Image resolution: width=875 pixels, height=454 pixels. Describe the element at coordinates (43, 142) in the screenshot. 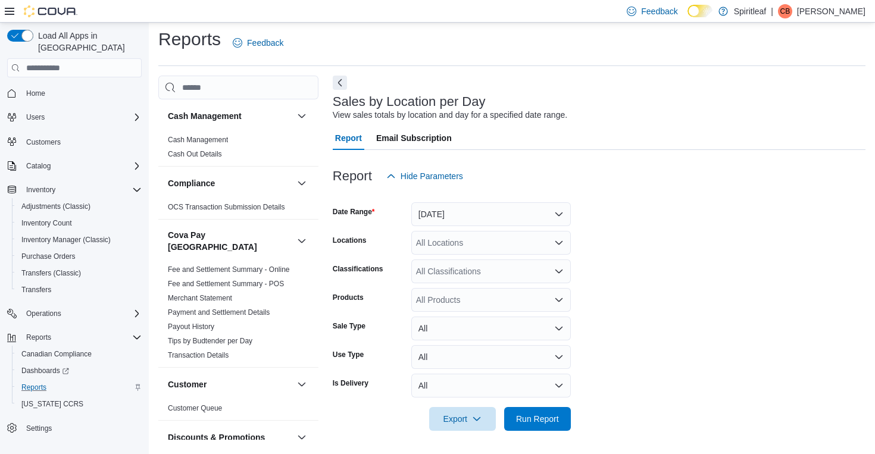

I see `a: Customers` at that location.